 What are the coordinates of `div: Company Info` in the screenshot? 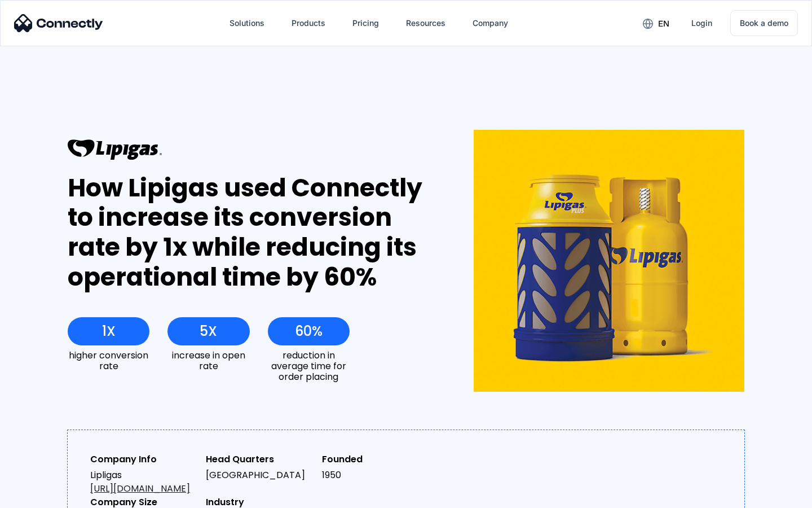 It's located at (144, 460).